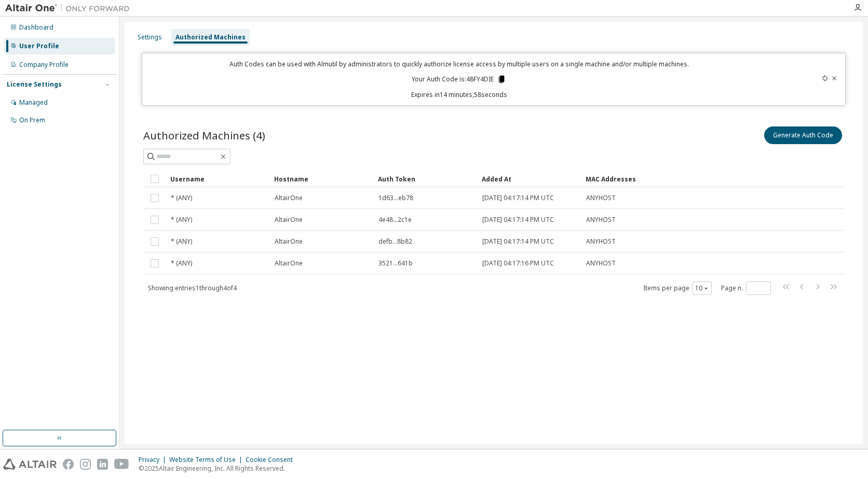 Image resolution: width=868 pixels, height=479 pixels. What do you see at coordinates (149, 37) in the screenshot?
I see `div: Settings` at bounding box center [149, 37].